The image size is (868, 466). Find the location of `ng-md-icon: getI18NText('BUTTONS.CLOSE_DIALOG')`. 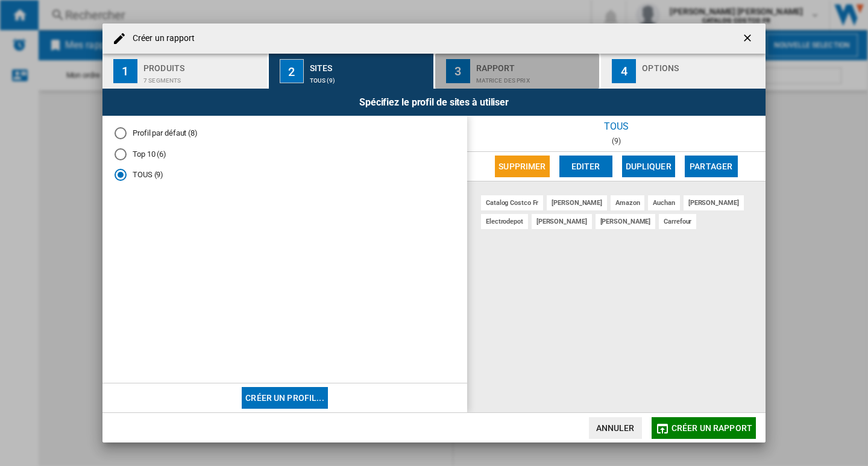

ng-md-icon: getI18NText('BUTTONS.CLOSE_DIALOG') is located at coordinates (749, 39).